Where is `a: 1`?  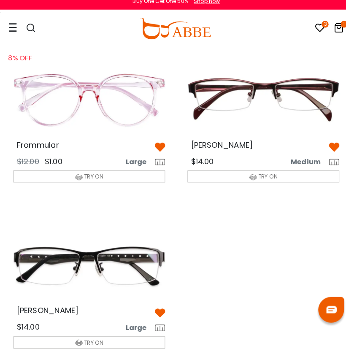 a: 1 is located at coordinates (332, 35).